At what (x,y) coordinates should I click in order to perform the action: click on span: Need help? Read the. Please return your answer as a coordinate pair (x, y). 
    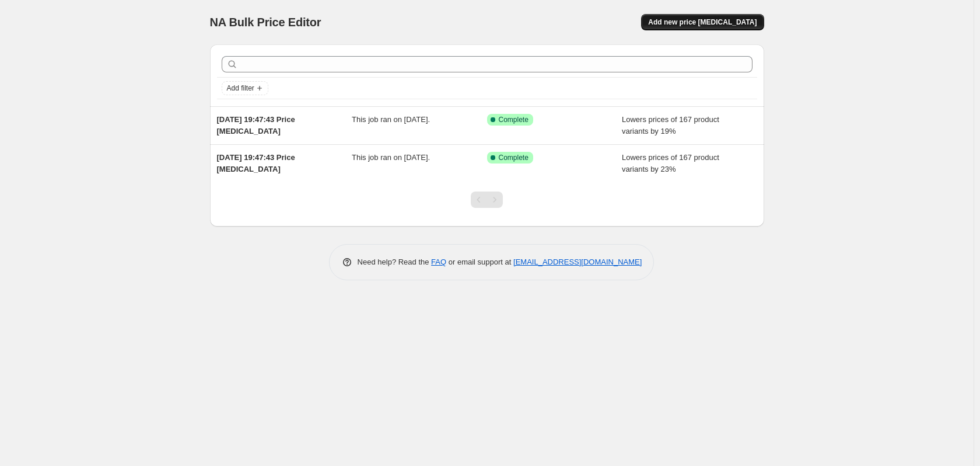
    Looking at the image, I should click on (394, 262).